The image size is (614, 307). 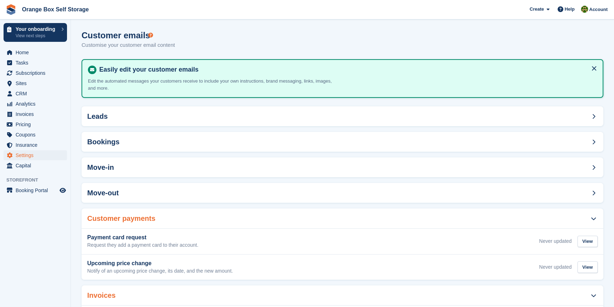 What do you see at coordinates (101, 295) in the screenshot?
I see `h2: Invoices` at bounding box center [101, 295].